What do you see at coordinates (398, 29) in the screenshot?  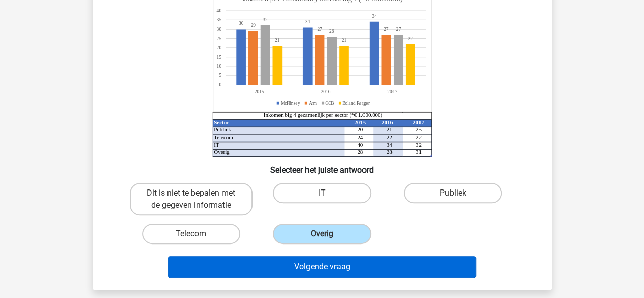 I see `tspan: 27` at bounding box center [398, 29].